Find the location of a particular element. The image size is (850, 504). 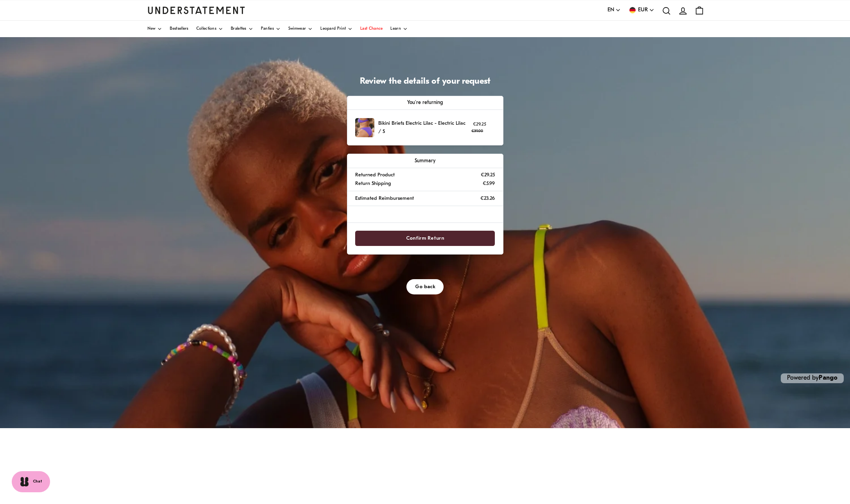

a: Collections is located at coordinates (210, 29).